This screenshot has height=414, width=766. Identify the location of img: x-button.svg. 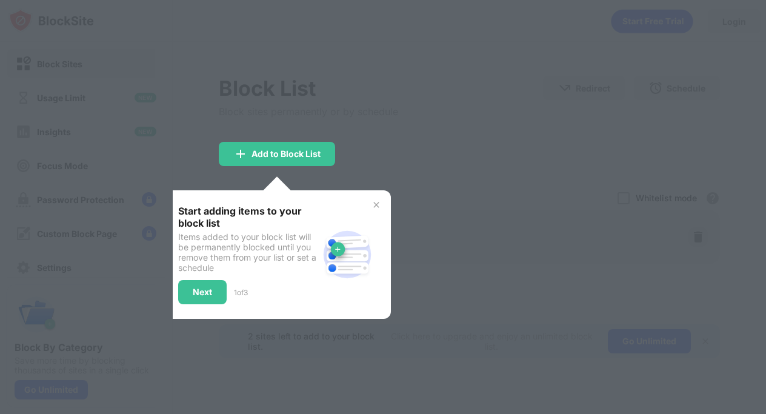
(377, 205).